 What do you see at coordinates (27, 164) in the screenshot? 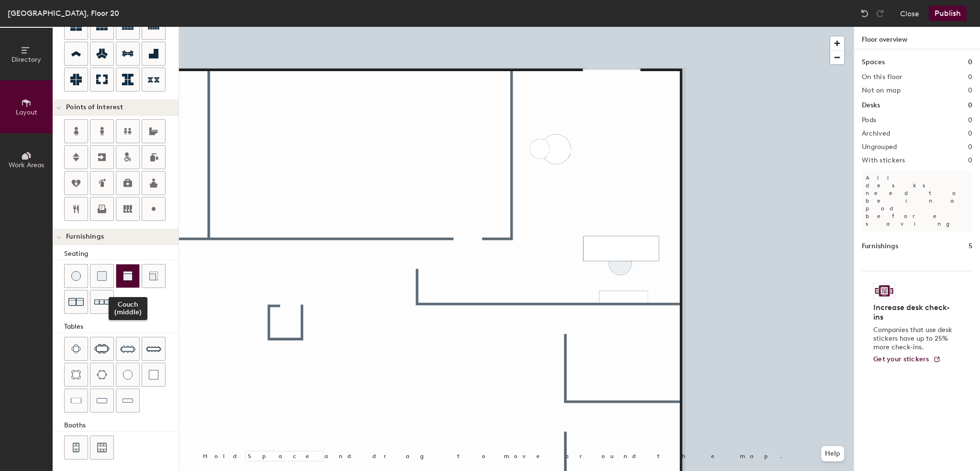
I see `span: Work Areas` at bounding box center [27, 164].